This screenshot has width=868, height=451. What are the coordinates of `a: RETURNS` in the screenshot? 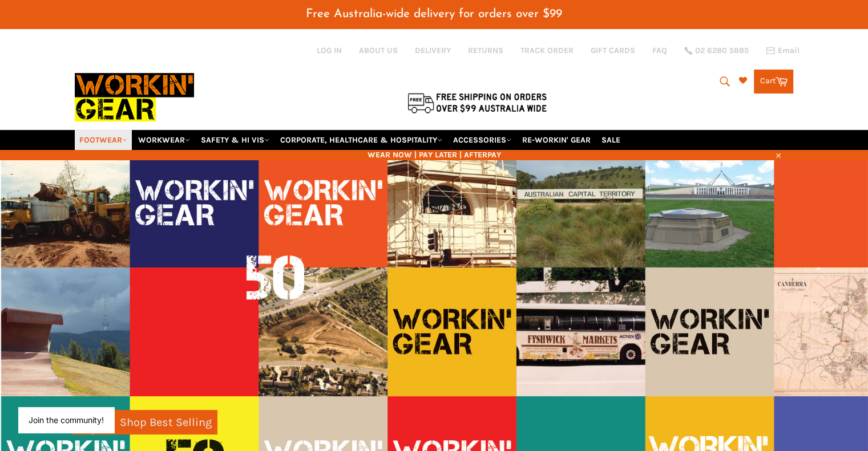 It's located at (485, 50).